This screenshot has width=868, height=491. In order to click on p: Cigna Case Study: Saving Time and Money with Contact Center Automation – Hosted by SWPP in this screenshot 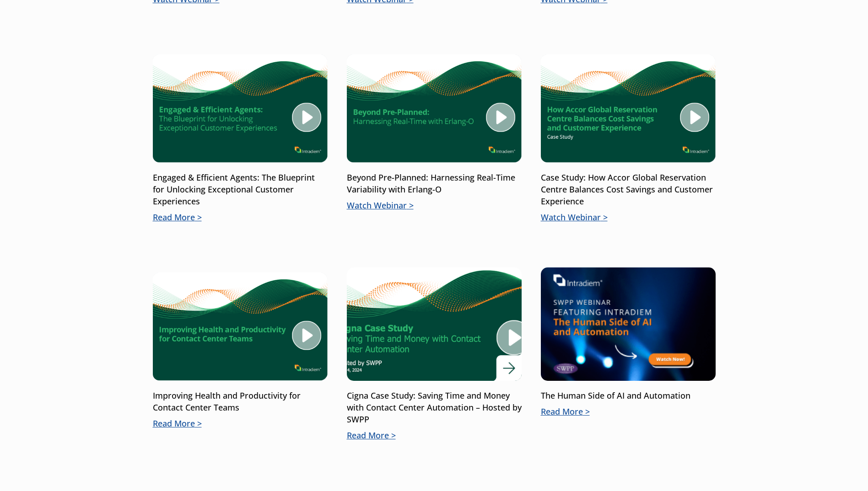, I will do `click(434, 408)`.